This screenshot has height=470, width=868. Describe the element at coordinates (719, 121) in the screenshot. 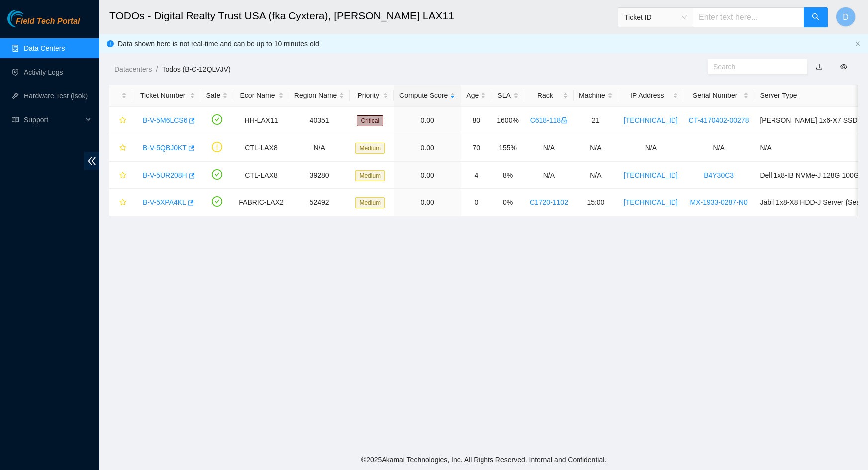

I see `a: CT-4170402-00278` at that location.